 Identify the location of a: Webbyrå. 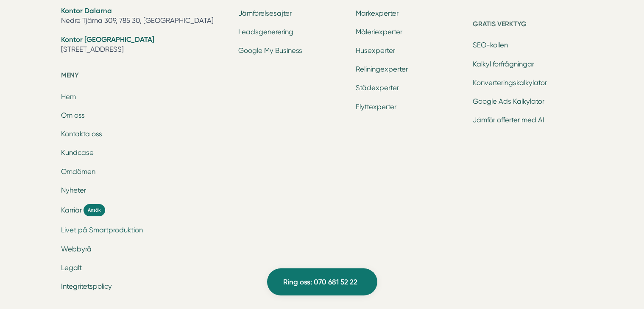
(76, 249).